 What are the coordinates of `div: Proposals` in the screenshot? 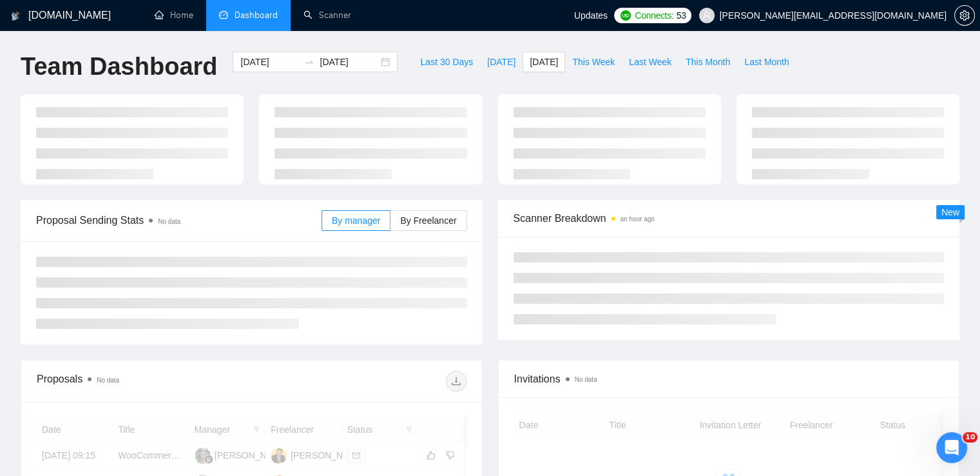 It's located at (144, 381).